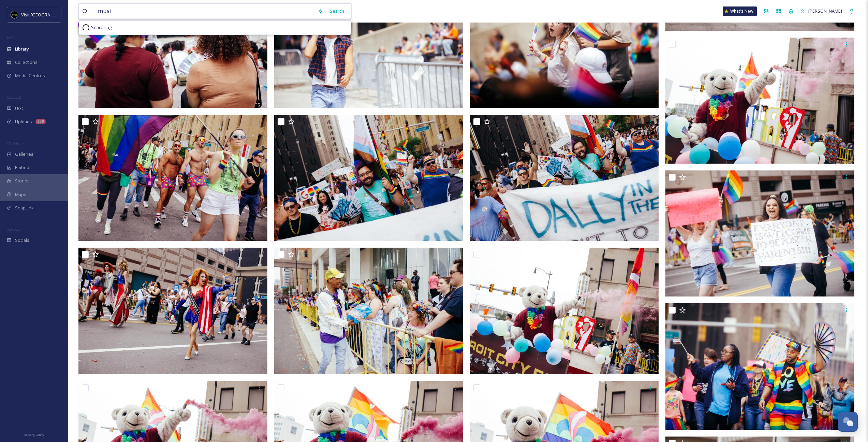  Describe the element at coordinates (21, 195) in the screenshot. I see `span: Maps` at that location.